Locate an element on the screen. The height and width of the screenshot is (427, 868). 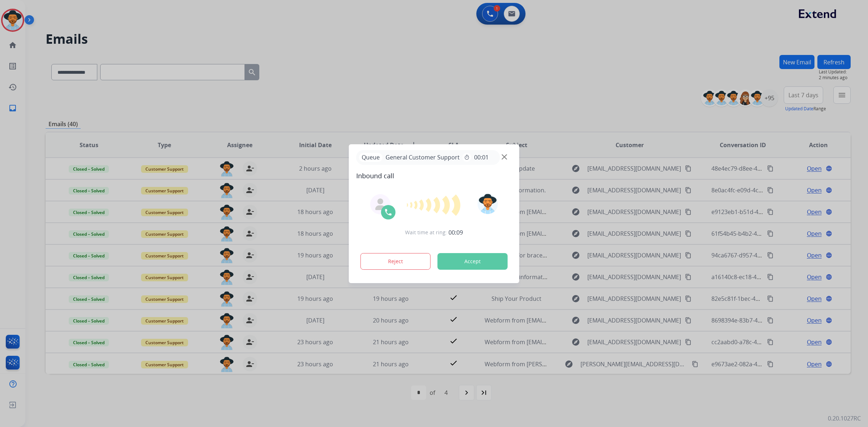
button: Reject is located at coordinates (395, 262).